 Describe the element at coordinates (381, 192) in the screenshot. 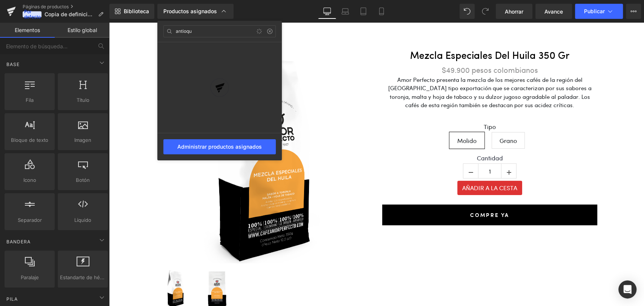

I see `font: Compre ya` at that location.